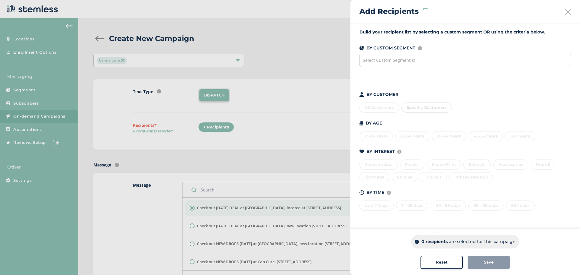 The width and height of the screenshot is (580, 275). Describe the element at coordinates (465, 32) in the screenshot. I see `label: Build your recipient list by selecting a custom segment OR using the criteria below.` at that location.